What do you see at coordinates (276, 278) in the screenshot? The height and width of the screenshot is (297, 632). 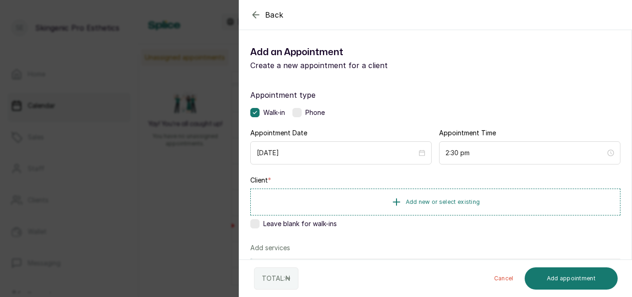 I see `p: TOTAL: ₦` at bounding box center [276, 278].